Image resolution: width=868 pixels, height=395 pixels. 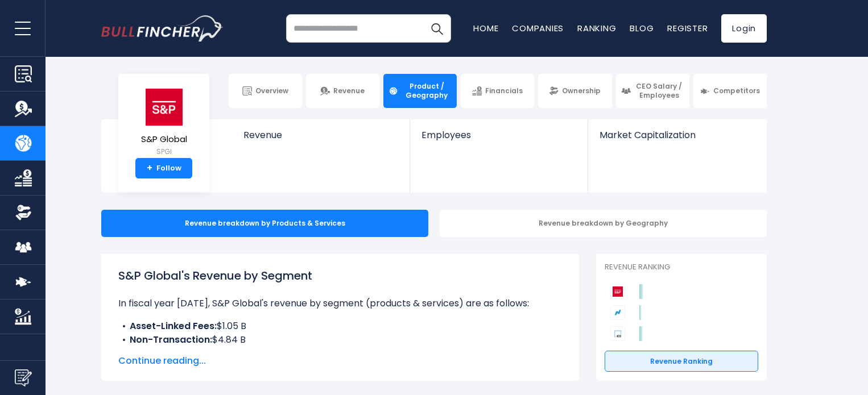 What do you see at coordinates (340, 361) in the screenshot?
I see `span: Continue reading...` at bounding box center [340, 361].